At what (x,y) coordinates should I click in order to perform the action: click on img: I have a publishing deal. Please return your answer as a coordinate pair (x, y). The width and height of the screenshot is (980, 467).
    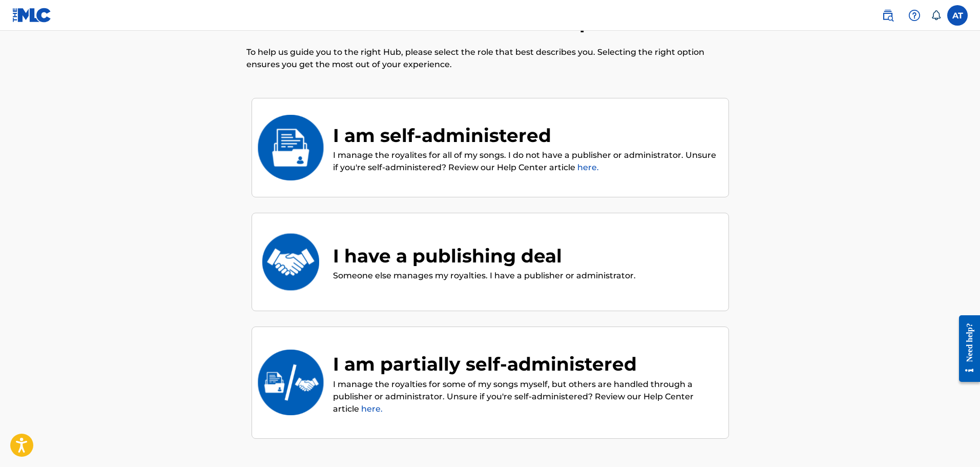
    Looking at the image, I should click on (290, 262).